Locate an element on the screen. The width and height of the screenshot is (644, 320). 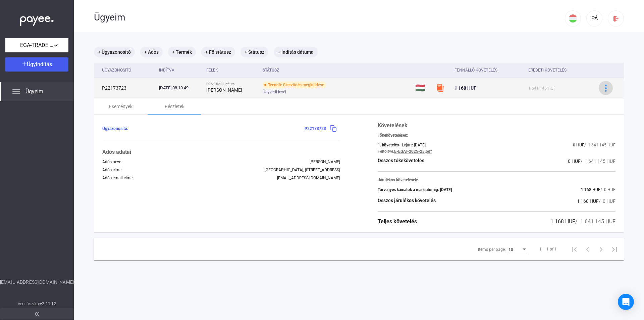
span: 10 is located at coordinates (511, 250).